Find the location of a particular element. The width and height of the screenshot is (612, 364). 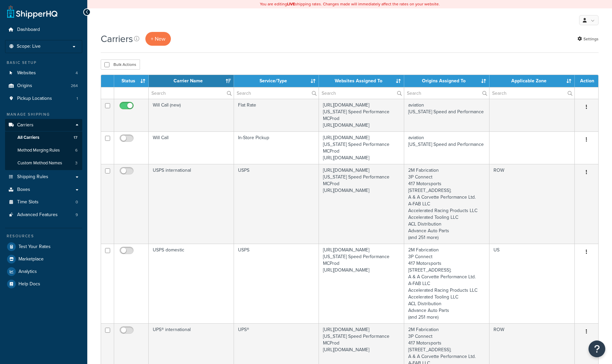

th: Status: activate to sort column ascending is located at coordinates (131, 81).